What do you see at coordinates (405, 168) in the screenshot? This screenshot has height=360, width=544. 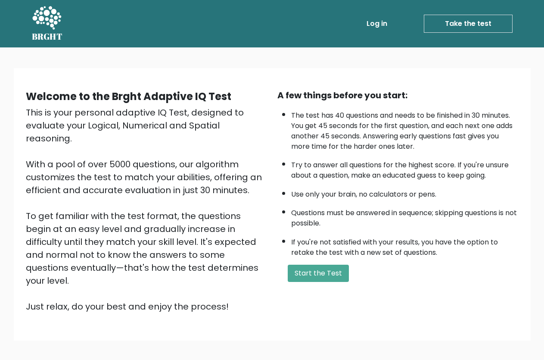 I see `li: Try to answer all questions for the highest score. If you're unsure about a question, make an edu...` at bounding box center [405, 168].